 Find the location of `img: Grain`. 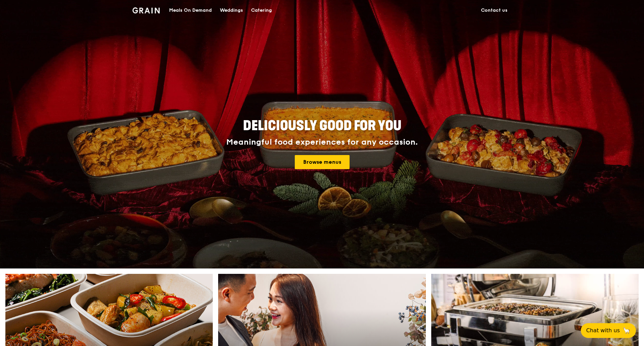

img: Grain is located at coordinates (146, 10).